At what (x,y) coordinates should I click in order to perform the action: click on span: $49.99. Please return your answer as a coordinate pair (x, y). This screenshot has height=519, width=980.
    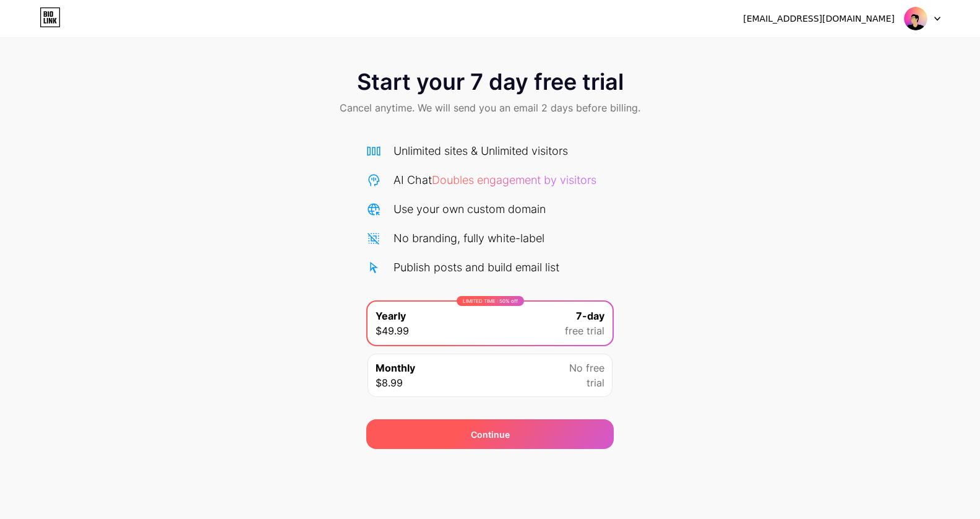
    Looking at the image, I should click on (393, 331).